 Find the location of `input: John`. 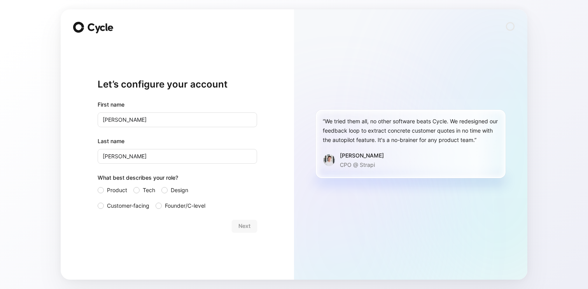

input: John is located at coordinates (177, 120).